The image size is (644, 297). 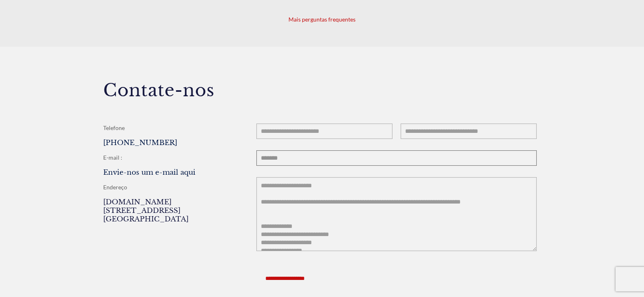 What do you see at coordinates (322, 19) in the screenshot?
I see `font: Mais perguntas frequentes` at bounding box center [322, 19].